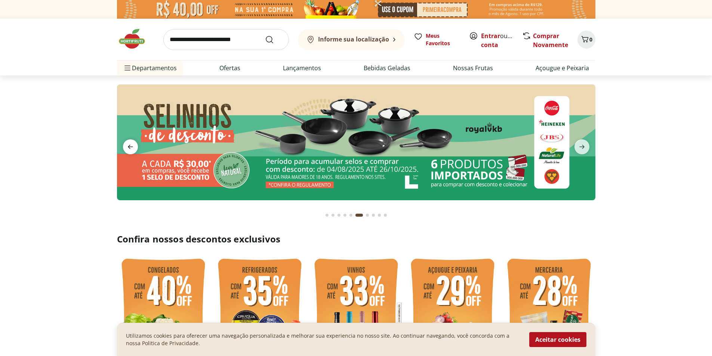 The height and width of the screenshot is (356, 712). I want to click on img: selinhos, so click(356, 142).